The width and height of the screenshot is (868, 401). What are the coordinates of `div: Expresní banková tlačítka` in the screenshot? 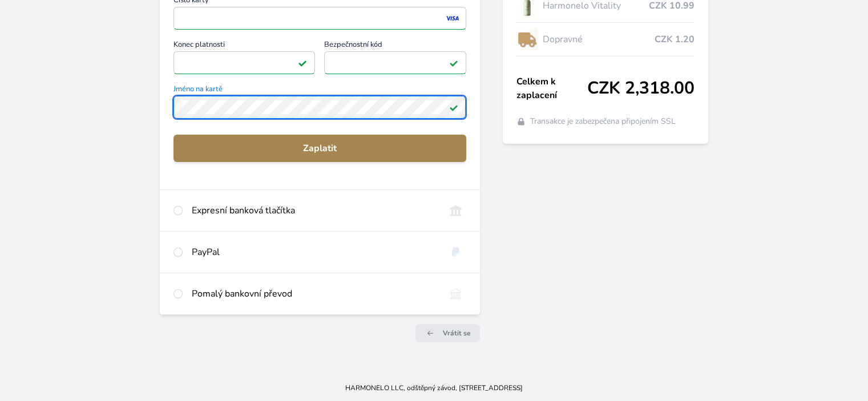 It's located at (313, 210).